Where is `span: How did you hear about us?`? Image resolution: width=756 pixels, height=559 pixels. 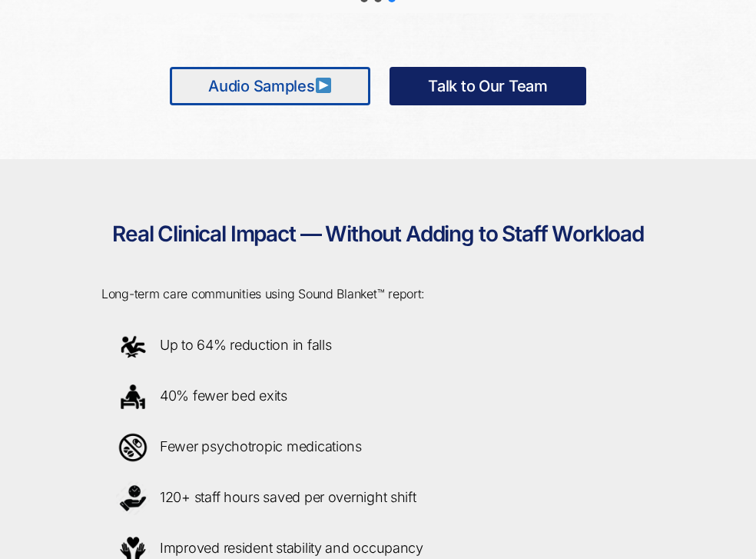 span: How did you hear about us? is located at coordinates (339, 133).